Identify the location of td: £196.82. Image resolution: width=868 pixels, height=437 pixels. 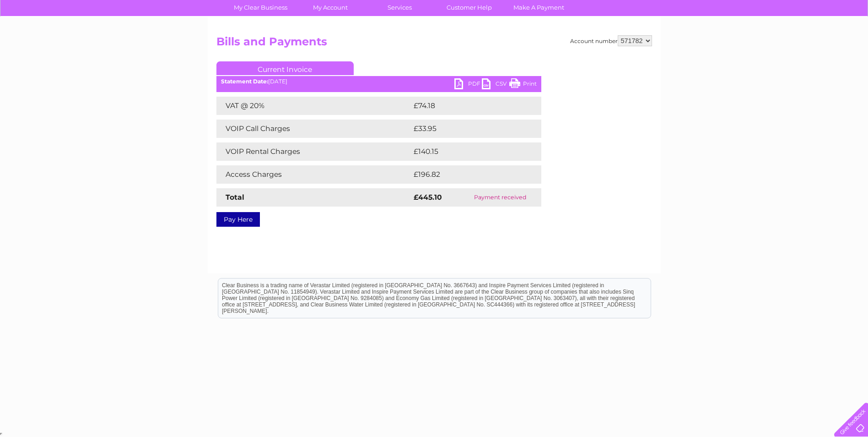
(468, 175).